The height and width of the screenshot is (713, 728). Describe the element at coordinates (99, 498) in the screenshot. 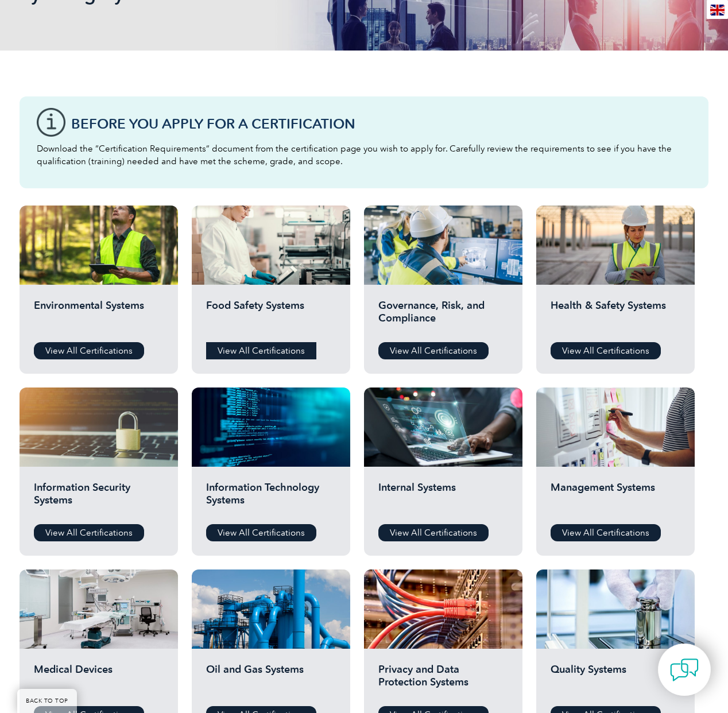

I see `h2: Information Security Systems` at that location.